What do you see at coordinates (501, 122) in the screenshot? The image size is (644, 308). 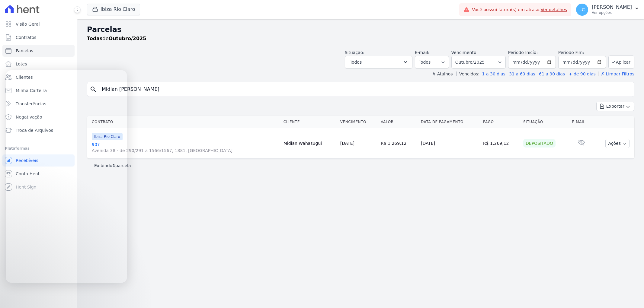 I see `th: Pago` at bounding box center [501, 122].